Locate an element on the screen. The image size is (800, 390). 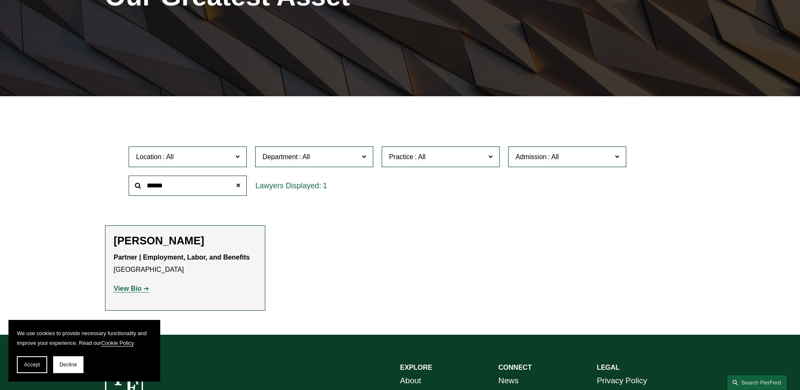
span: Location is located at coordinates (148, 156).